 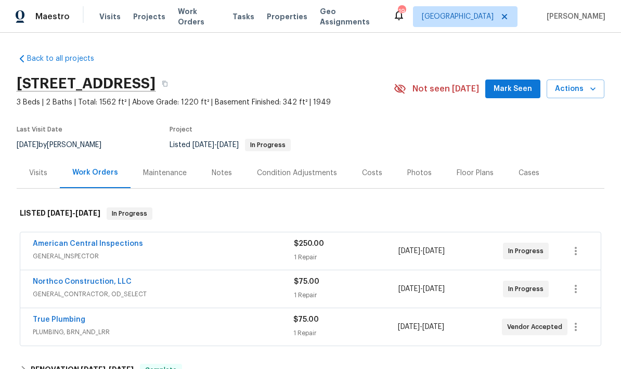 What do you see at coordinates (163, 332) in the screenshot?
I see `span: PLUMBING, BRN_AND_LRR` at bounding box center [163, 332].